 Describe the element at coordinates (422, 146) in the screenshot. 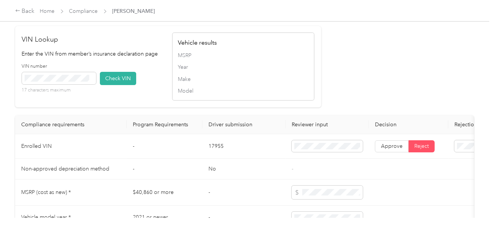

I see `span: Reject` at that location.